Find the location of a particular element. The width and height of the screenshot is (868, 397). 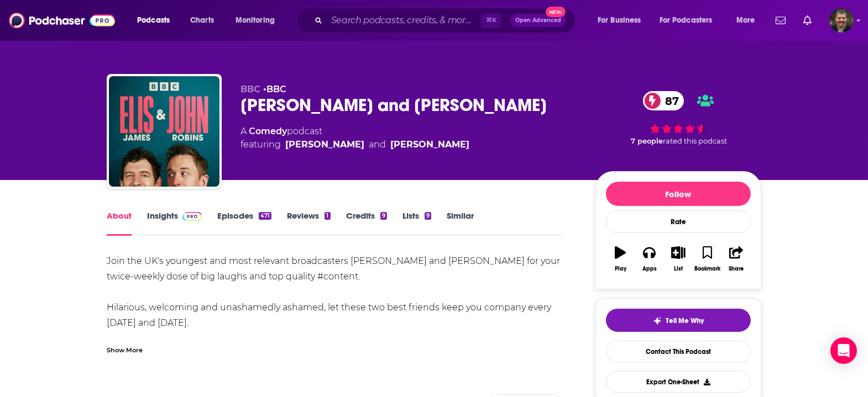

span: For Business is located at coordinates (619, 20).